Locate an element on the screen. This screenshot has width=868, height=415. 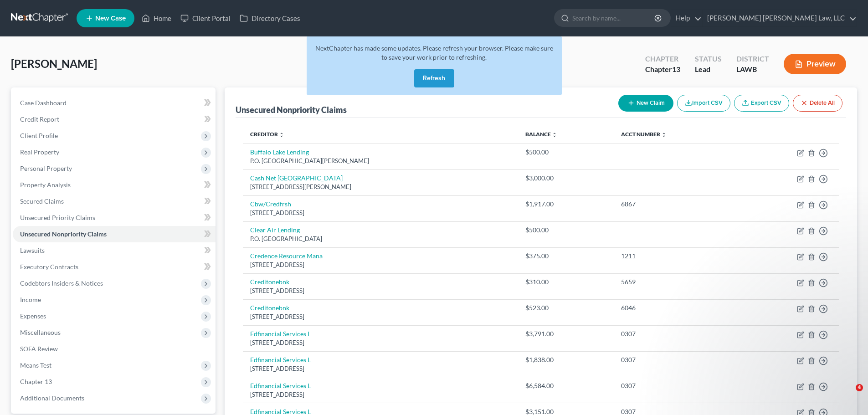
a: Case Dashboard is located at coordinates (114, 103).